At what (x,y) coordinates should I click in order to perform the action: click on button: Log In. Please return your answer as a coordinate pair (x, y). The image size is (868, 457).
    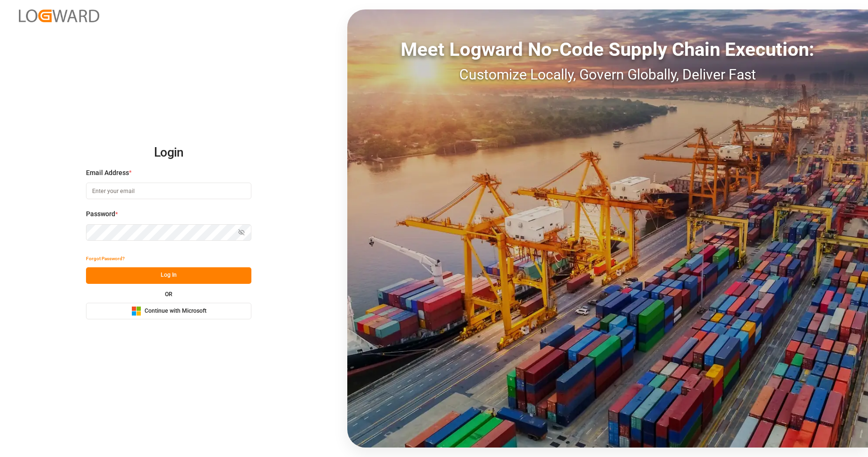
    Looking at the image, I should click on (169, 275).